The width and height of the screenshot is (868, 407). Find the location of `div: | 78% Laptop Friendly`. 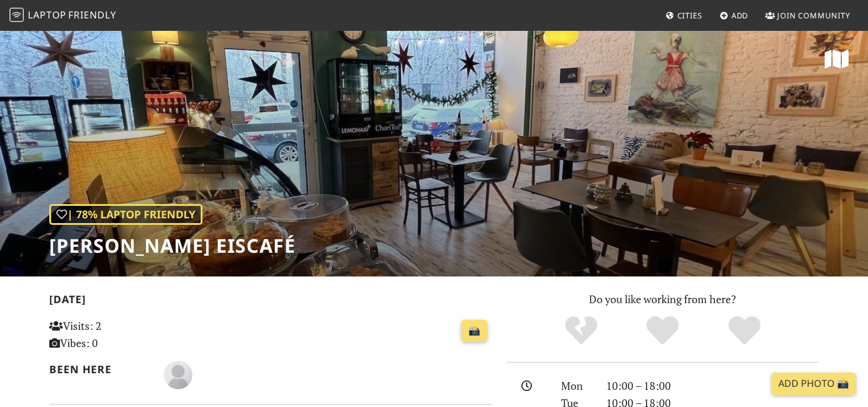

div: | 78% Laptop Friendly is located at coordinates (126, 214).